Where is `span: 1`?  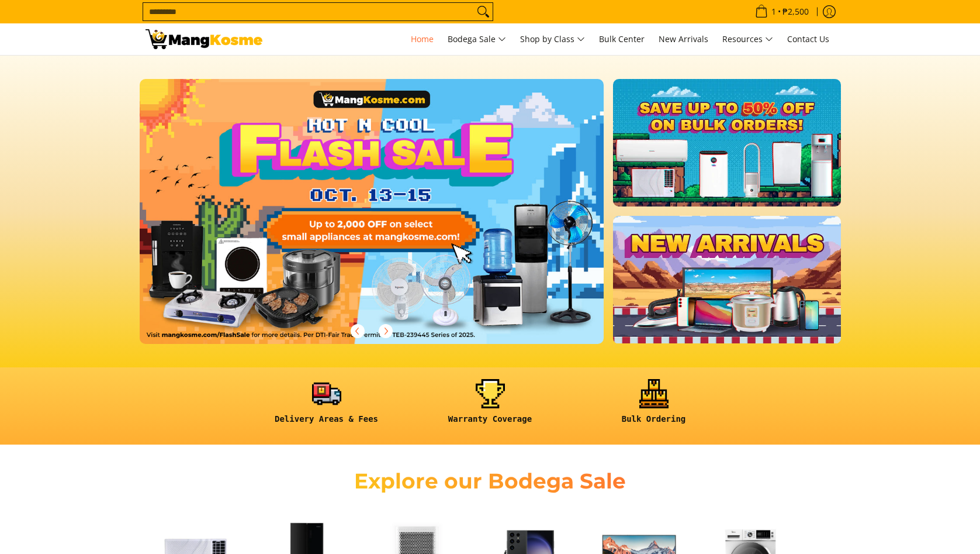 span: 1 is located at coordinates (774, 12).